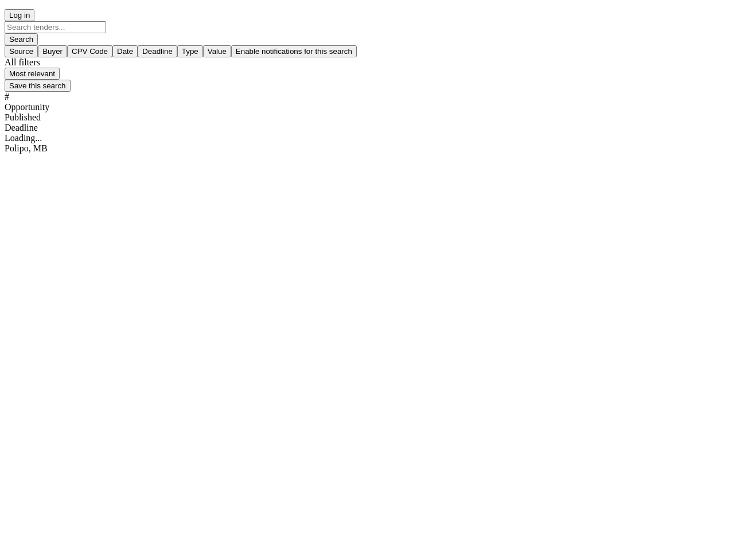  Describe the element at coordinates (21, 51) in the screenshot. I see `span: Source` at that location.